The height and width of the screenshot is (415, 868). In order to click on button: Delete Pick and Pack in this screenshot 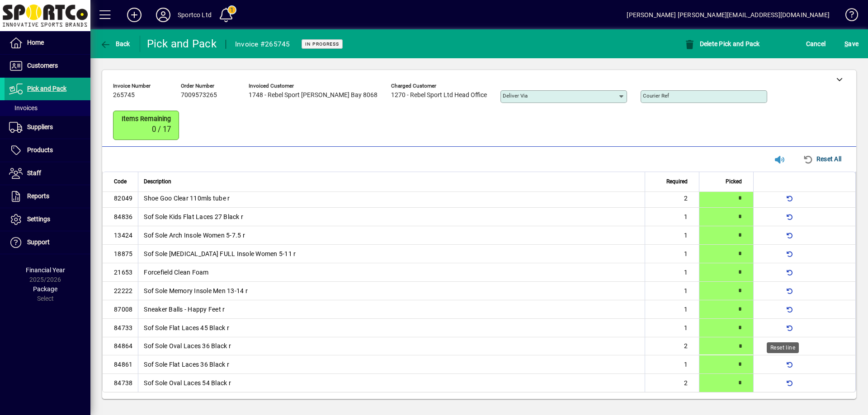, I will do `click(722, 43)`.